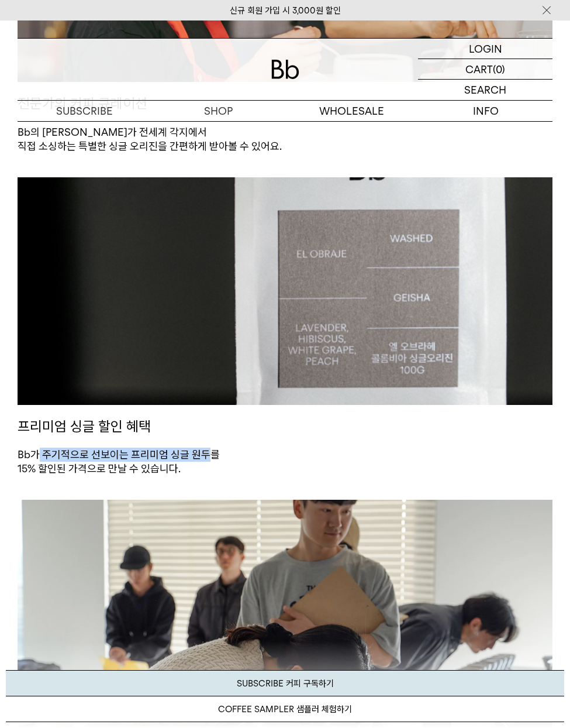 This screenshot has width=570, height=728. Describe the element at coordinates (499, 69) in the screenshot. I see `p: (0)` at that location.